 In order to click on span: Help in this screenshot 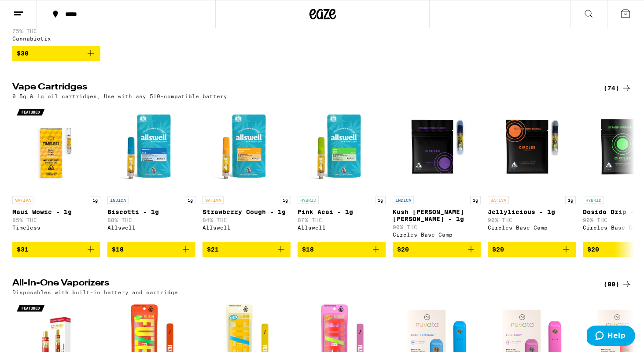, I will do `click(29, 10)`.